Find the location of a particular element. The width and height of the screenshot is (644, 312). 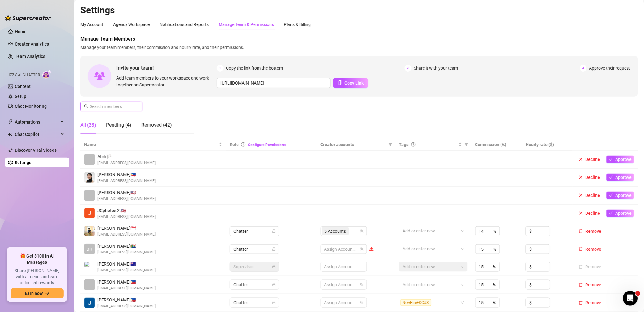

img: AI Chatter is located at coordinates (47, 74).